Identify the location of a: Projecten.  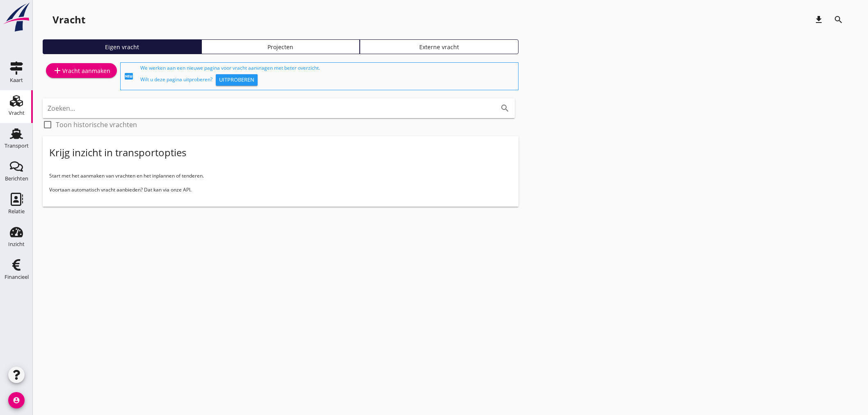
(280, 47).